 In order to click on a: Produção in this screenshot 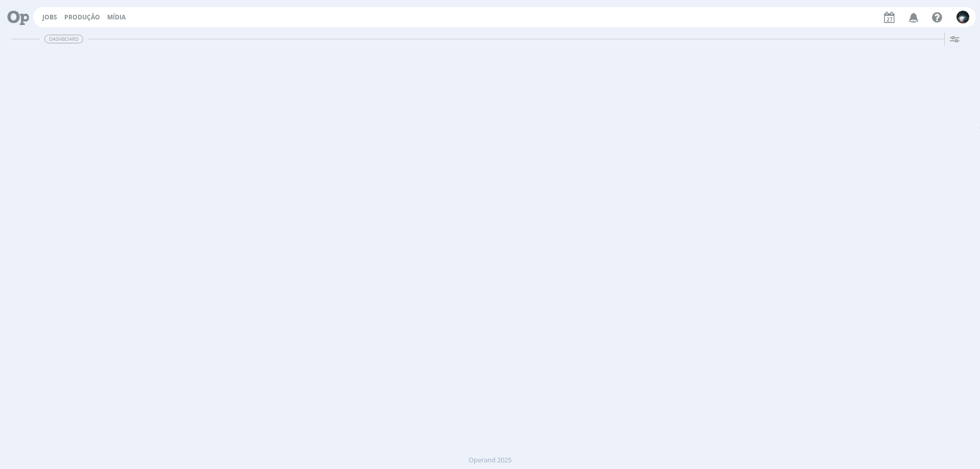, I will do `click(83, 17)`.